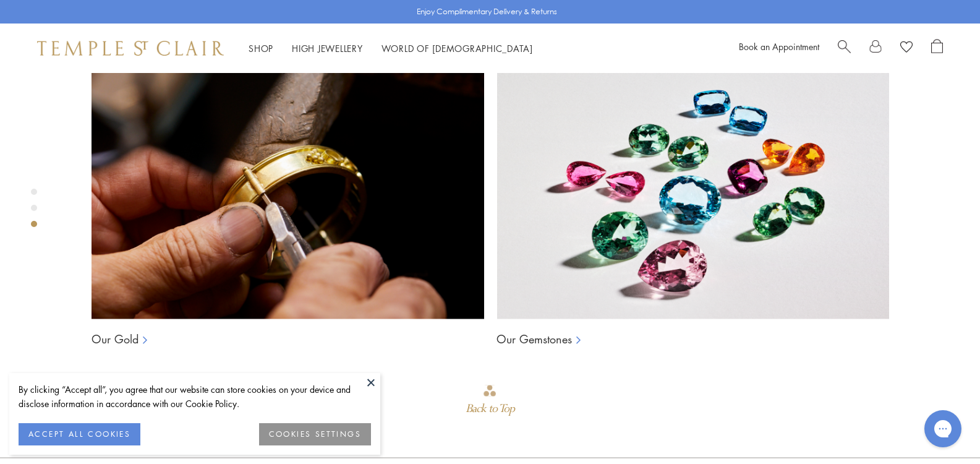  What do you see at coordinates (391, 48) in the screenshot?
I see `nav: Main navigation` at bounding box center [391, 48].